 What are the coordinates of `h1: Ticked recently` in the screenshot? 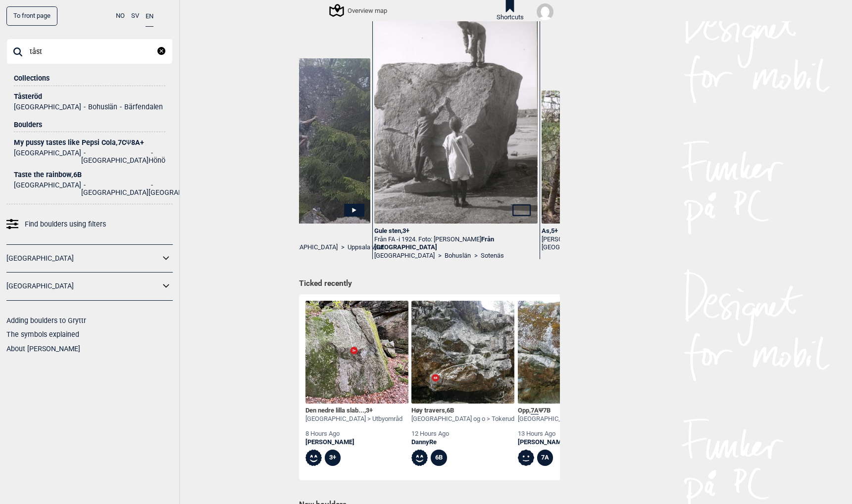 It's located at (426, 284).